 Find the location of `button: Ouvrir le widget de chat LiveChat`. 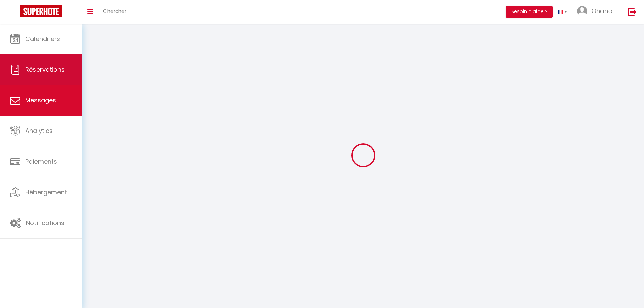

button: Ouvrir le widget de chat LiveChat is located at coordinates (16, 13).